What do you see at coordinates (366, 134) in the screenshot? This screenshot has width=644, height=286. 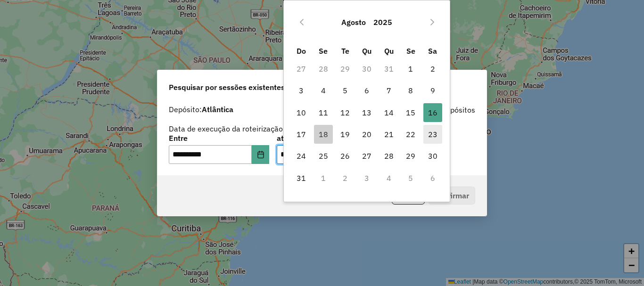 I see `td: 20` at bounding box center [366, 134].